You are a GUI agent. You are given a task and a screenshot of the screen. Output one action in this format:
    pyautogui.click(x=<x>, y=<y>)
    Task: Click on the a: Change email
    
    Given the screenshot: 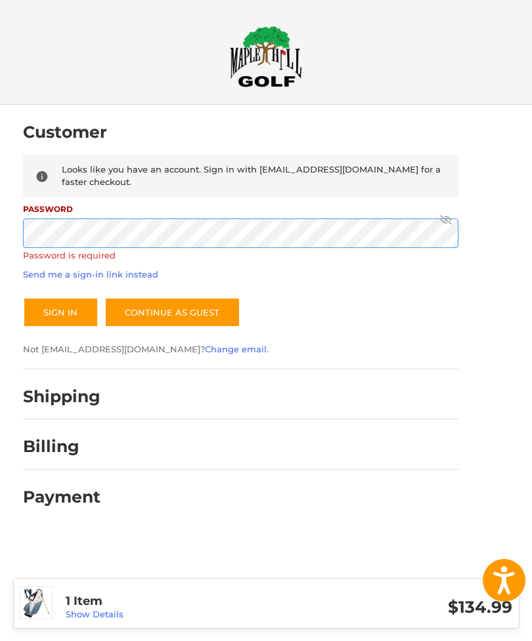 What is the action you would take?
    pyautogui.click(x=236, y=349)
    